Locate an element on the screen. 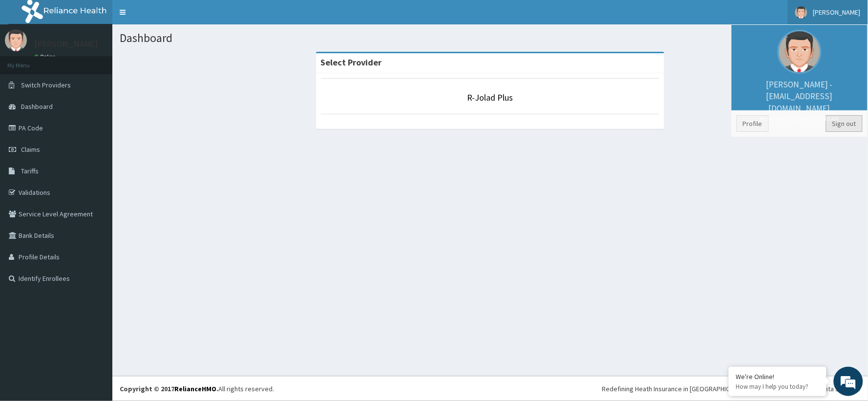 This screenshot has width=868, height=401. a: Online is located at coordinates (46, 57).